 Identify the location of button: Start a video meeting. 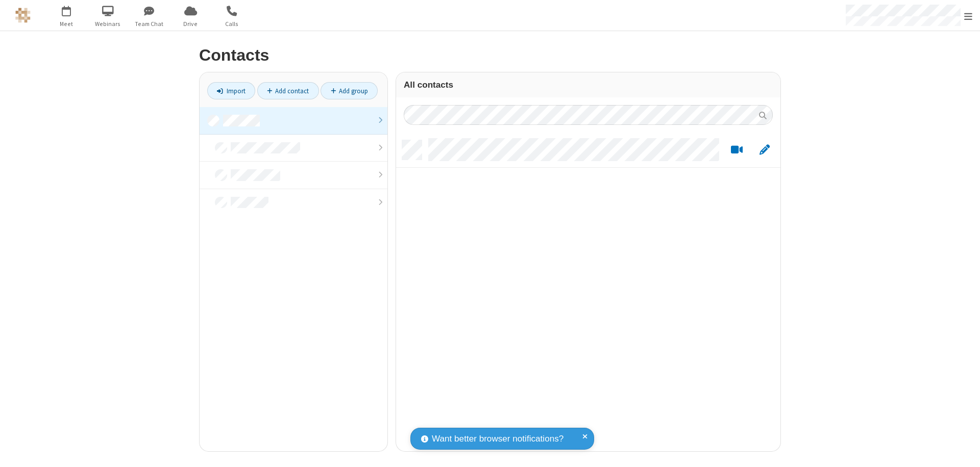
(736, 150).